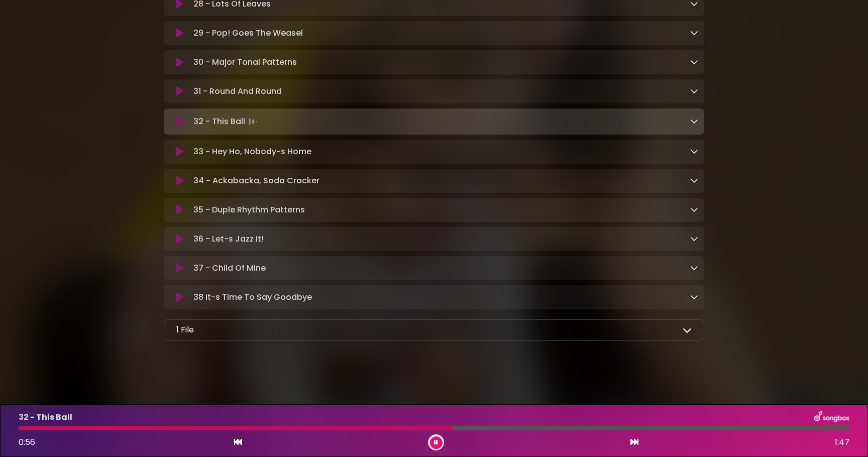 This screenshot has width=868, height=457. Describe the element at coordinates (256, 181) in the screenshot. I see `p: 34 - Ackabacka, Soda Cracker` at that location.